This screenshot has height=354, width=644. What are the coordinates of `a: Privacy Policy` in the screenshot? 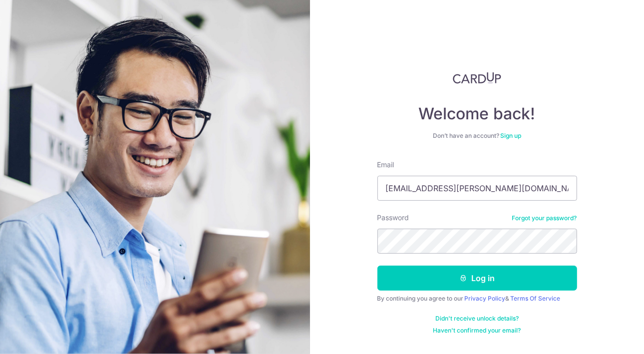 It's located at (485, 298).